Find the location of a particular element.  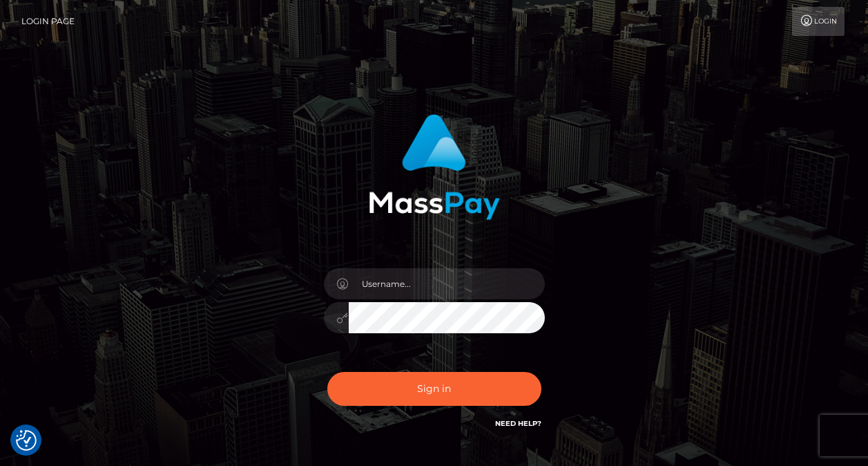

a: Login is located at coordinates (819, 21).